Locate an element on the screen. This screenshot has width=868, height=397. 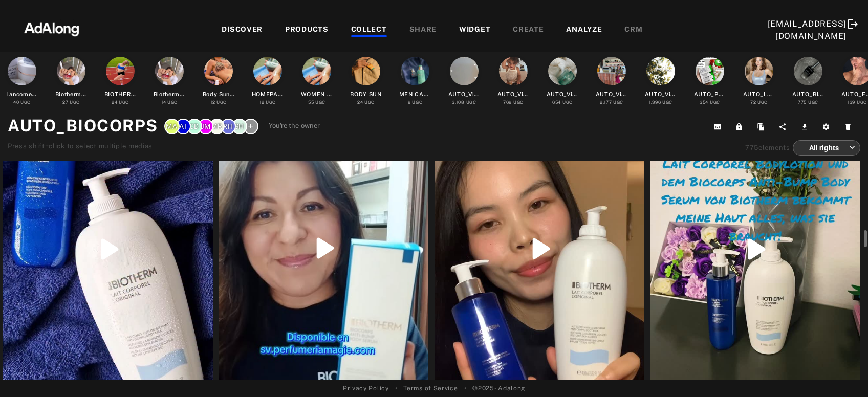
div: Widget de chat is located at coordinates (842, 372).